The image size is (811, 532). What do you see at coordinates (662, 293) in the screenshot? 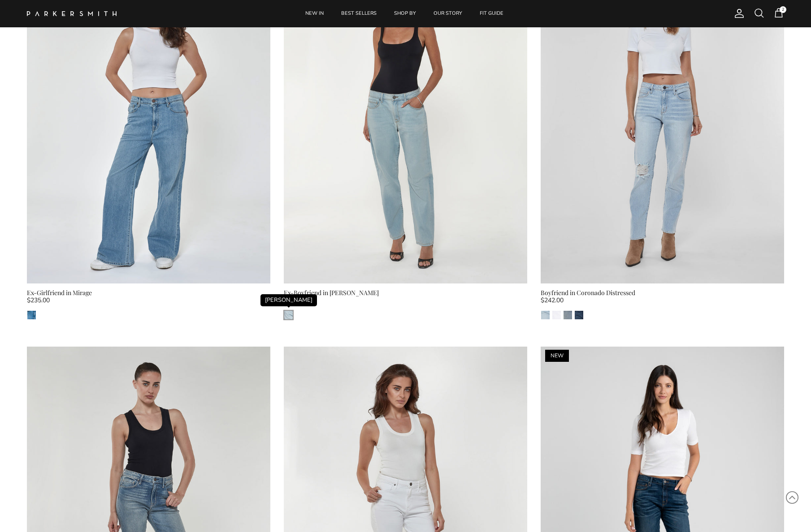
I see `div: Boyfriend in Coronado Distressed` at bounding box center [662, 293].